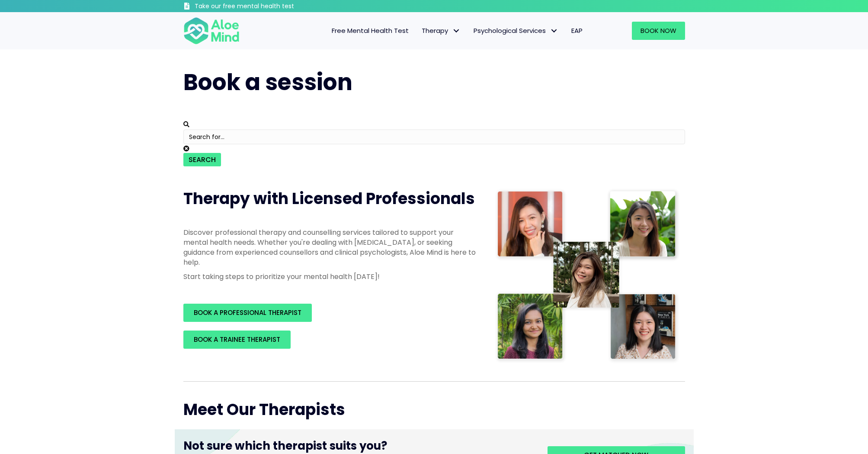 This screenshot has height=454, width=868. Describe the element at coordinates (329, 198) in the screenshot. I see `span: Therapy with Licensed Professionals` at that location.